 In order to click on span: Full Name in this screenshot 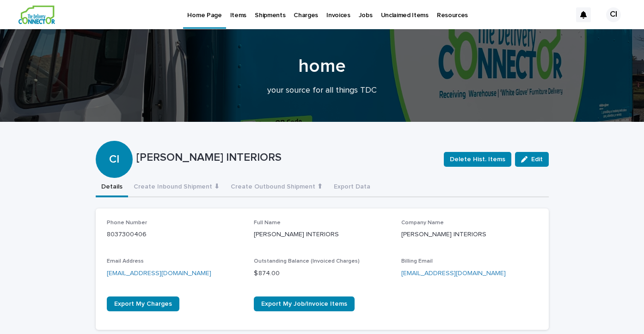, I will do `click(267, 223)`.